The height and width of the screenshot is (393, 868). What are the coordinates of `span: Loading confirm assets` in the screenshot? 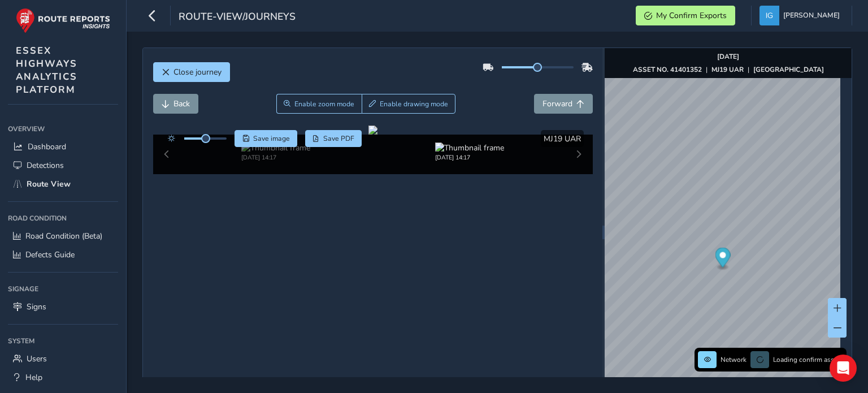 It's located at (808, 360).